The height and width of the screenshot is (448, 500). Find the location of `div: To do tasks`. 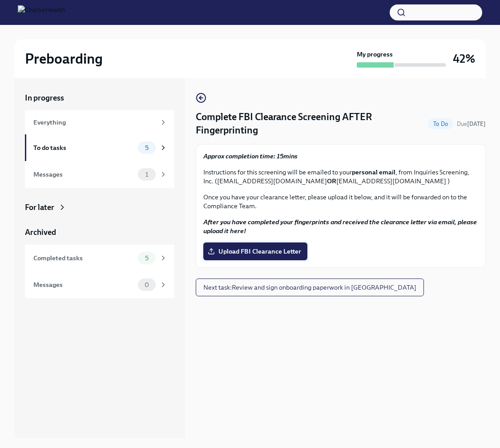

div: To do tasks is located at coordinates (84, 148).